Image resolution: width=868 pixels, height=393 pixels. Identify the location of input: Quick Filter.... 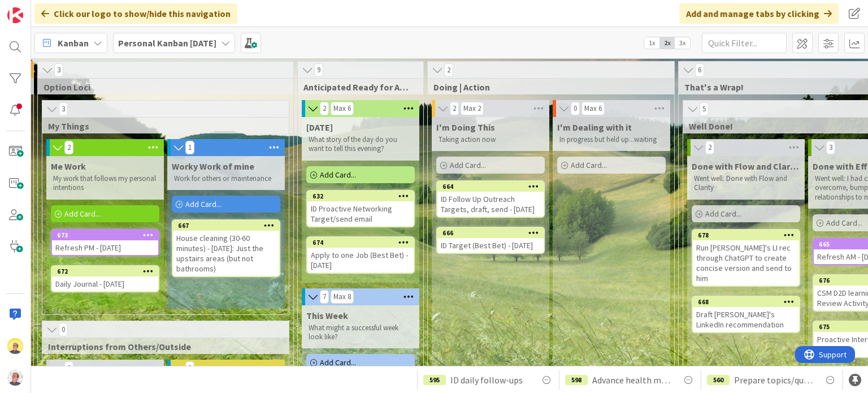
(745, 43).